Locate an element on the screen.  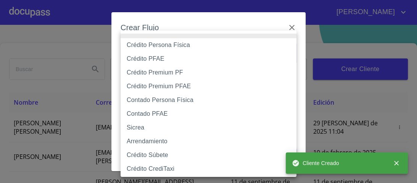
li: Crédito Premium PFAE is located at coordinates (211, 86).